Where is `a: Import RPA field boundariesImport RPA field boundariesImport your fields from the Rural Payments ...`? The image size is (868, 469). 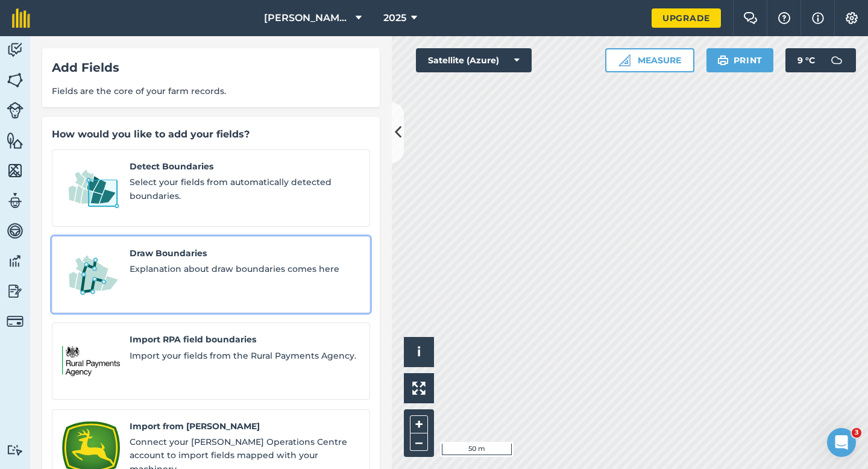 a: Import RPA field boundariesImport RPA field boundariesImport your fields from the Rural Payments ... is located at coordinates (211, 361).